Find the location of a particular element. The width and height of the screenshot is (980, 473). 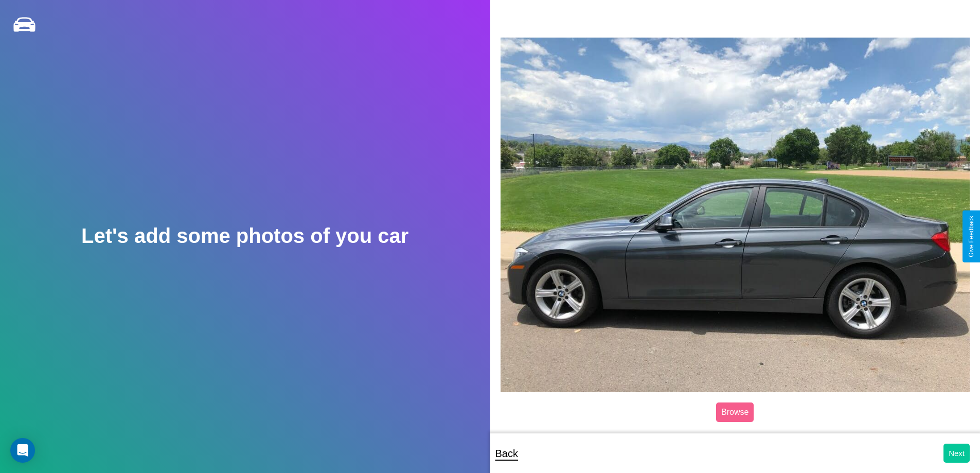

div: Give Feedback is located at coordinates (971, 236).